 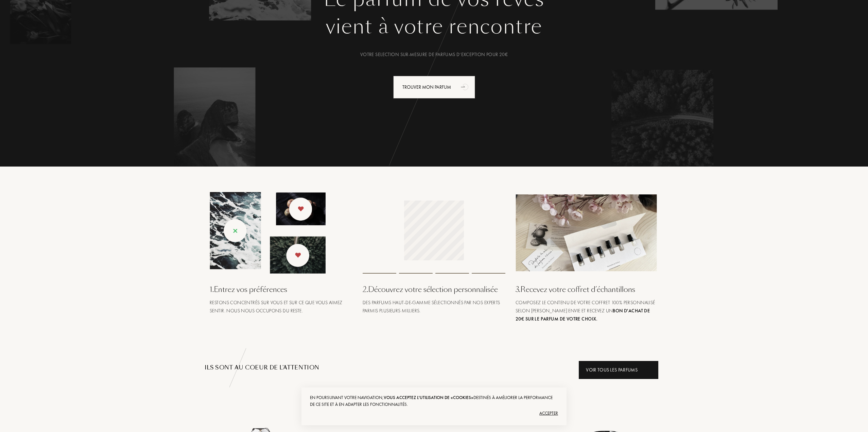 I want to click on div: 1 . Entrez vos préférences, so click(x=281, y=289).